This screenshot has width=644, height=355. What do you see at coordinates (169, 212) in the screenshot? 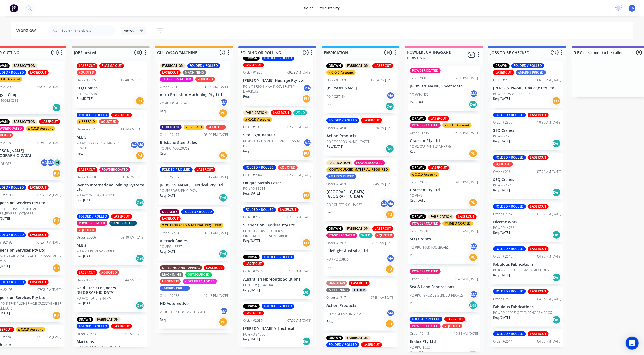
I see `div: DELIVERY` at bounding box center [169, 212].